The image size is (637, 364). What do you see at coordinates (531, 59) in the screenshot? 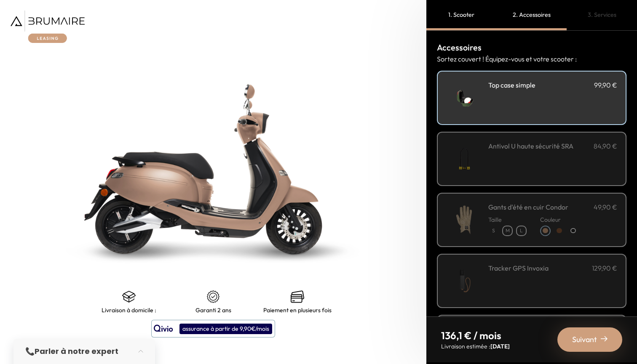
I see `p: Sortez couvert ! Équipez-vous et votre scooter :` at bounding box center [531, 59].